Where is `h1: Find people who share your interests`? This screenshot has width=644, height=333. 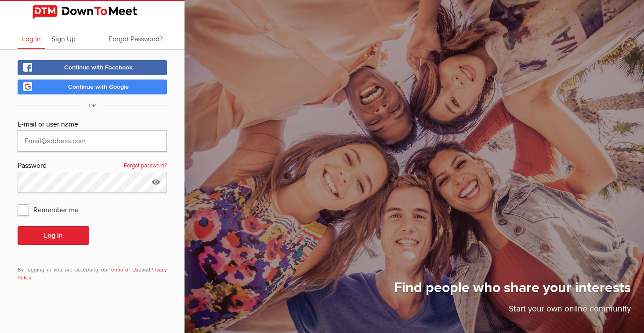
h1: Find people who share your interests is located at coordinates (512, 291).